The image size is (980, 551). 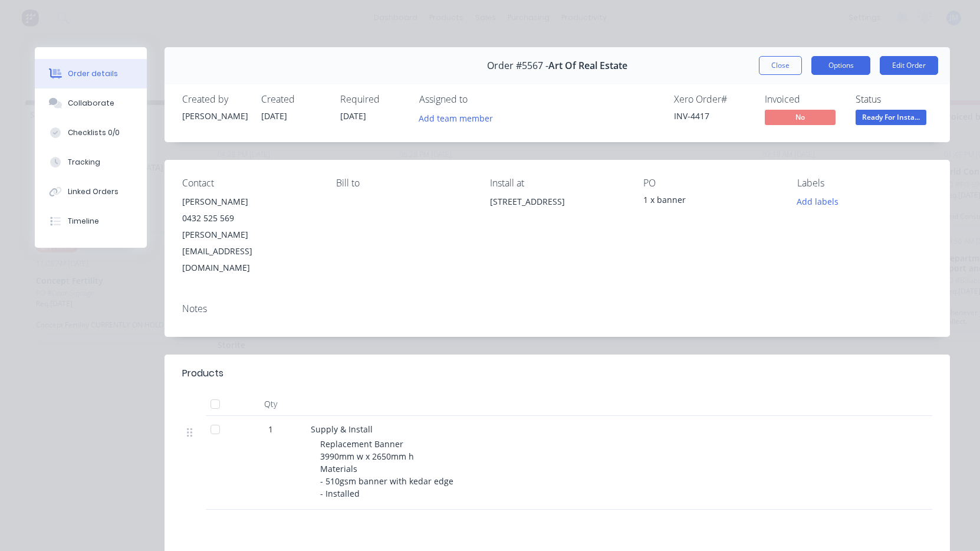 I want to click on span: 1, so click(x=270, y=429).